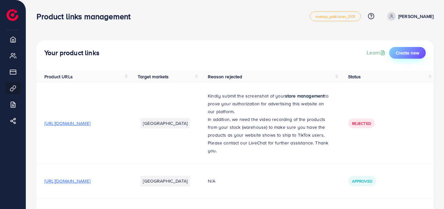  What do you see at coordinates (12, 15) in the screenshot?
I see `img: logo` at bounding box center [12, 15].